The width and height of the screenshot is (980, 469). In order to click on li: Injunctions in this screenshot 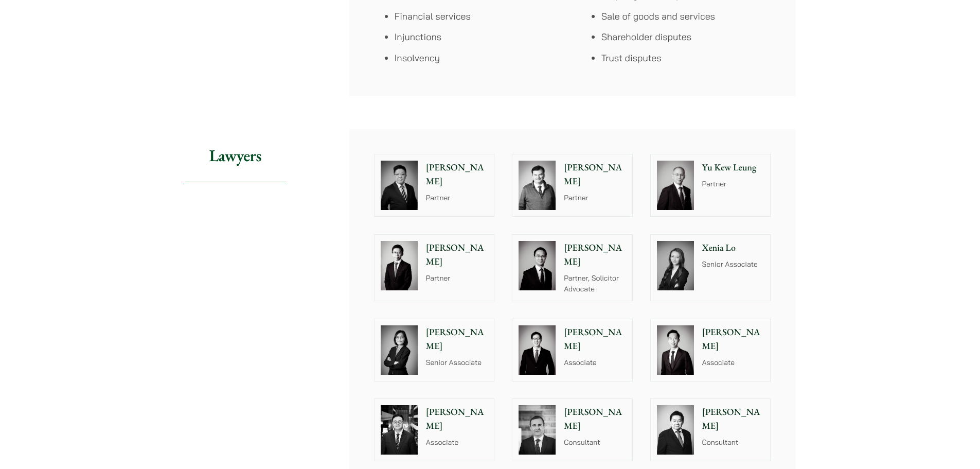, I will do `click(479, 36)`.